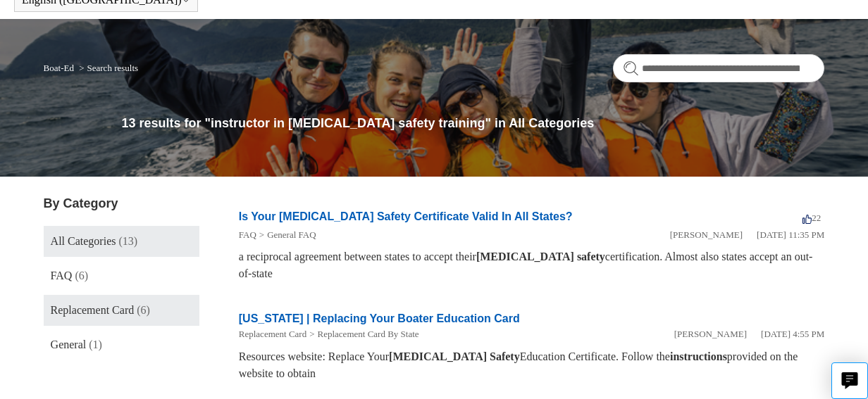 The image size is (868, 399). I want to click on div: Resources website: Replace Your Education Certificate. Follow the provided on the website to obtain, so click(532, 366).